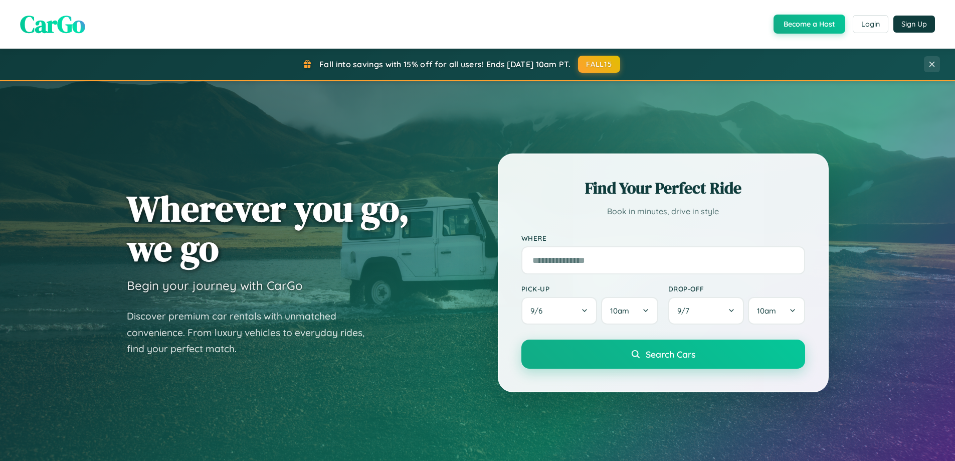  What do you see at coordinates (736, 288) in the screenshot?
I see `label: Drop-off` at bounding box center [736, 288].